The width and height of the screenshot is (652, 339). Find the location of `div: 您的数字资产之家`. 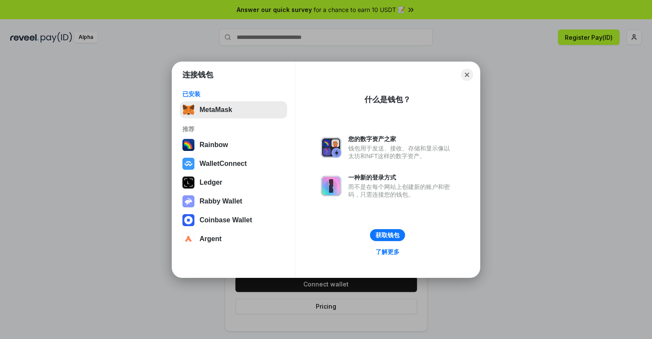

div: 您的数字资产之家 is located at coordinates (401, 139).